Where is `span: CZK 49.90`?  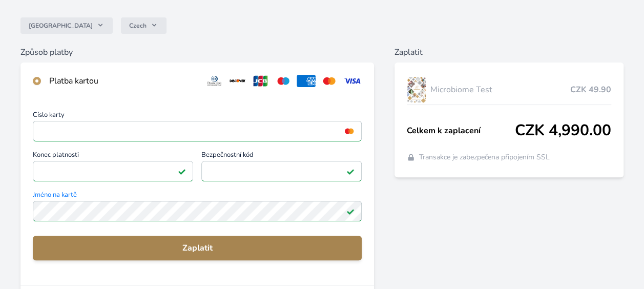 span: CZK 49.90 is located at coordinates (591, 90).